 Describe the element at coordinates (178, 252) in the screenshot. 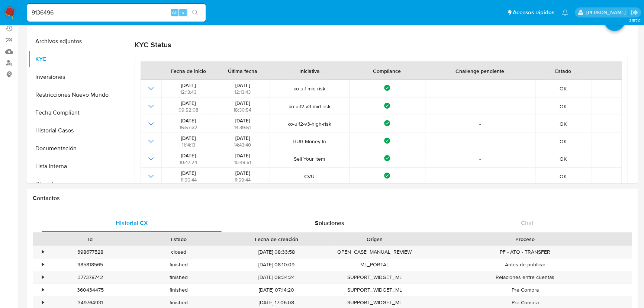

I see `div: closed` at that location.